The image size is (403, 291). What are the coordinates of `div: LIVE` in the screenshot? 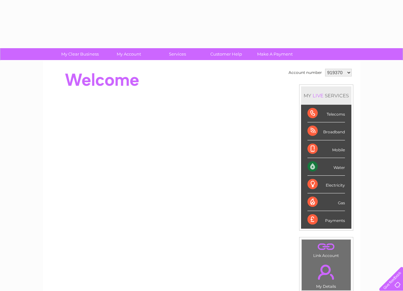 It's located at (318, 95).